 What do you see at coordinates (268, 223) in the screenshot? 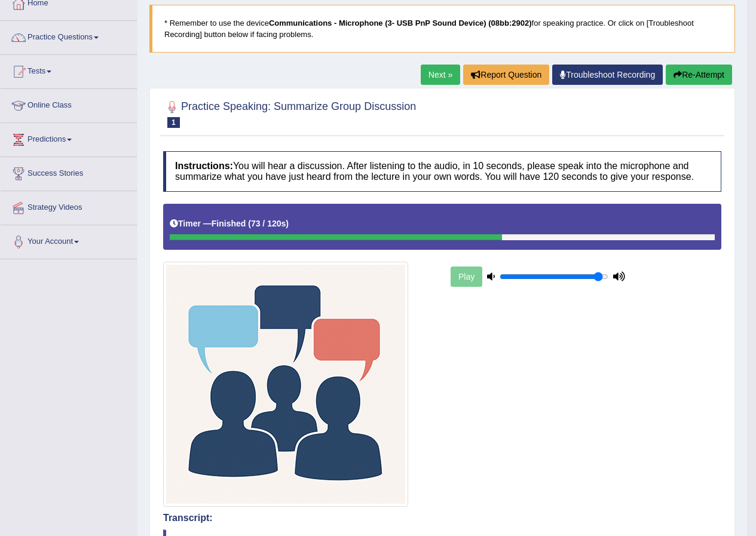
I see `b: 73 / 120s` at bounding box center [268, 223].